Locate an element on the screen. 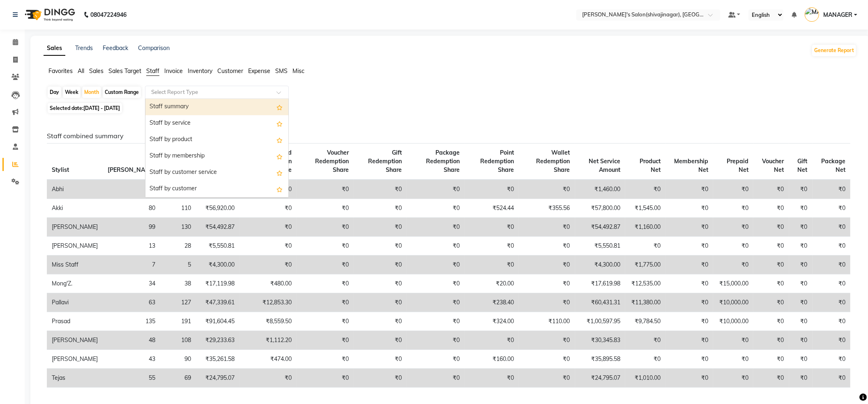 This screenshot has height=404, width=868. img: MANAGER is located at coordinates (812, 14).